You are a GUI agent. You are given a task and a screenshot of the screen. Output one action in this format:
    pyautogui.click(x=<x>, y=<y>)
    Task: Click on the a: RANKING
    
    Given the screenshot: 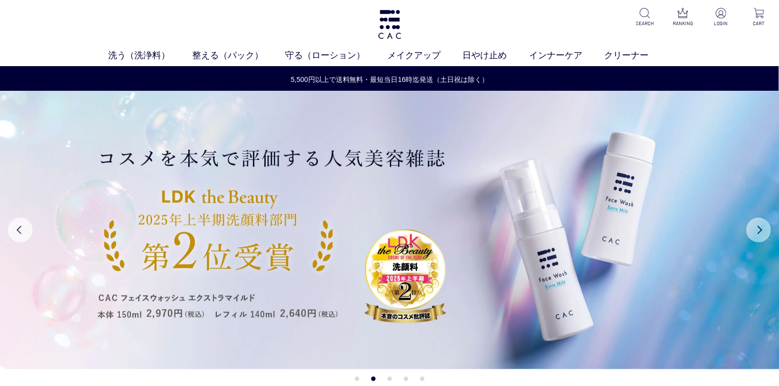 What is the action you would take?
    pyautogui.click(x=683, y=17)
    